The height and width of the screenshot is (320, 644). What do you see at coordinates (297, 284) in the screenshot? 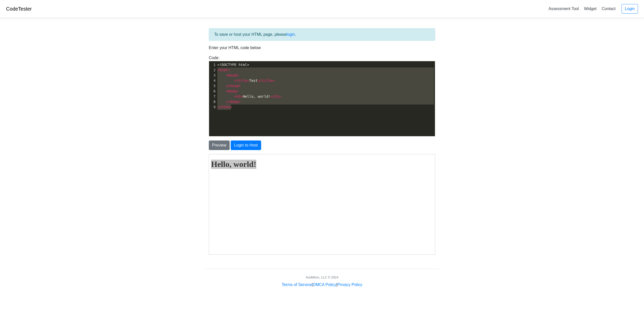
I see `a: Terms of Service` at bounding box center [297, 284].